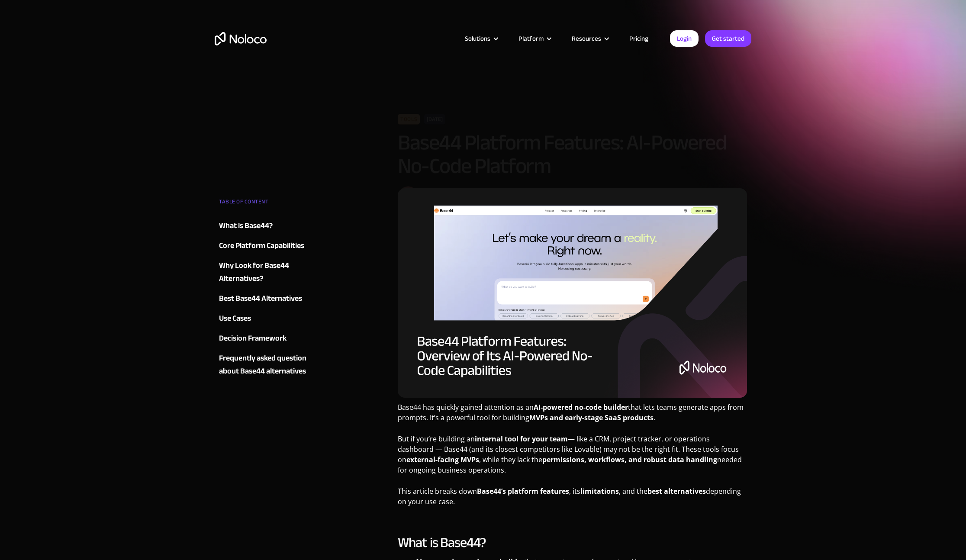 The width and height of the screenshot is (966, 560). I want to click on div: Frequently asked question about Base44 alternatives, so click(271, 365).